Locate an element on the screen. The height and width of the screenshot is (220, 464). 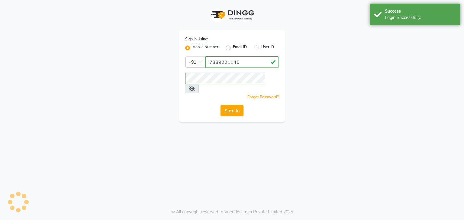
a: Forgot Password? is located at coordinates (263, 97).